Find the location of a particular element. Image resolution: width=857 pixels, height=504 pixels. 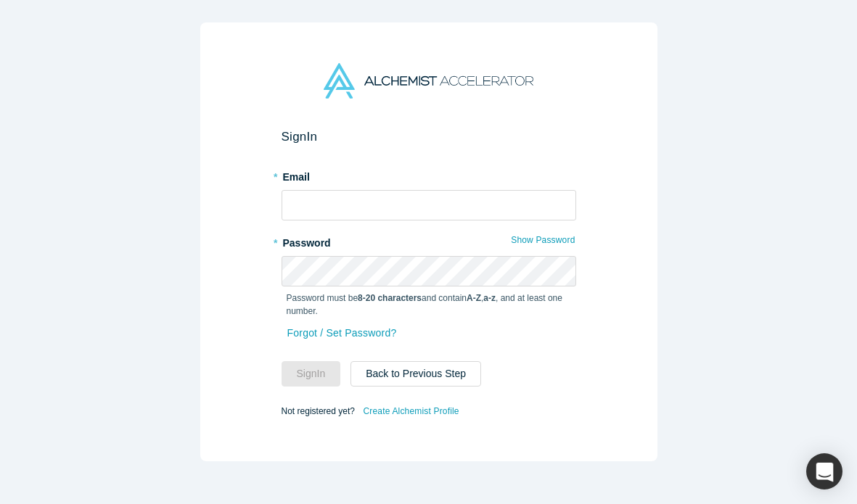

button: Show Password is located at coordinates (543, 240).